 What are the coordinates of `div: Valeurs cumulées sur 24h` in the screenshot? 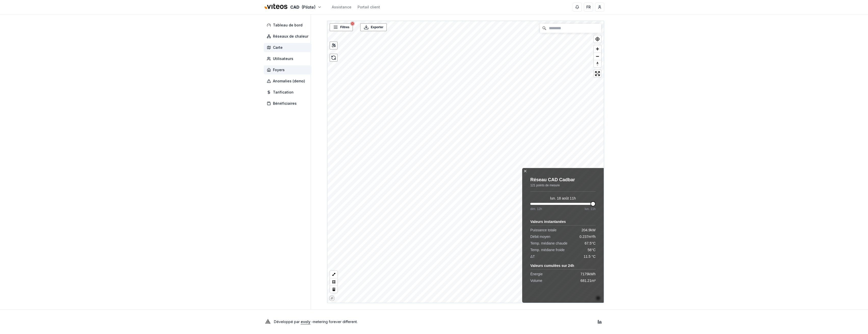 It's located at (563, 267).